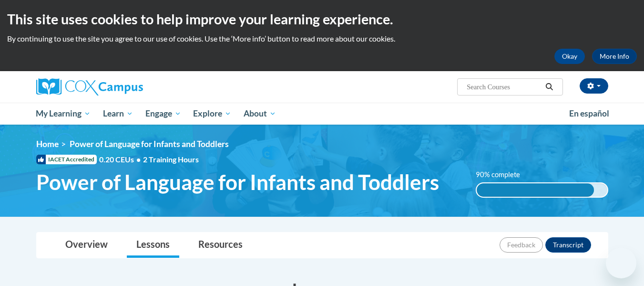 Image resolution: width=644 pixels, height=286 pixels. Describe the element at coordinates (86, 245) in the screenshot. I see `a: Overview` at that location.